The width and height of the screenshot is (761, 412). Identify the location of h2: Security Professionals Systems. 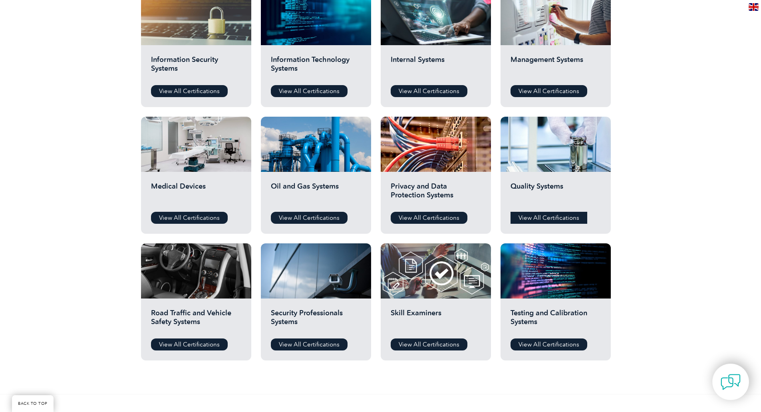
(316, 320).